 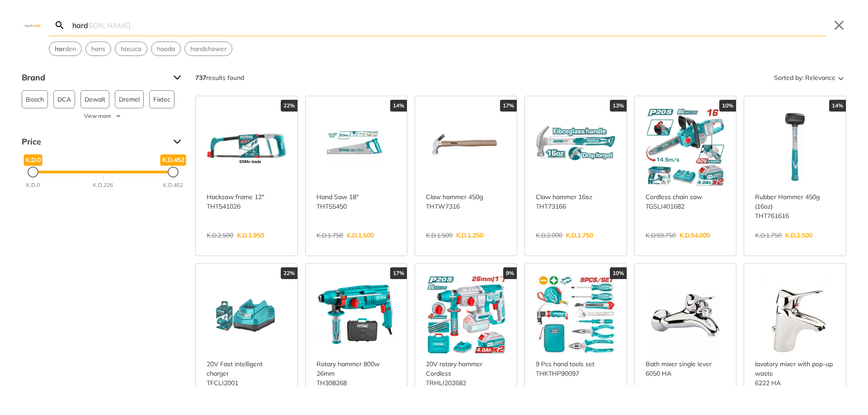 I want to click on button: Select suggestion: hasuco, so click(x=131, y=49).